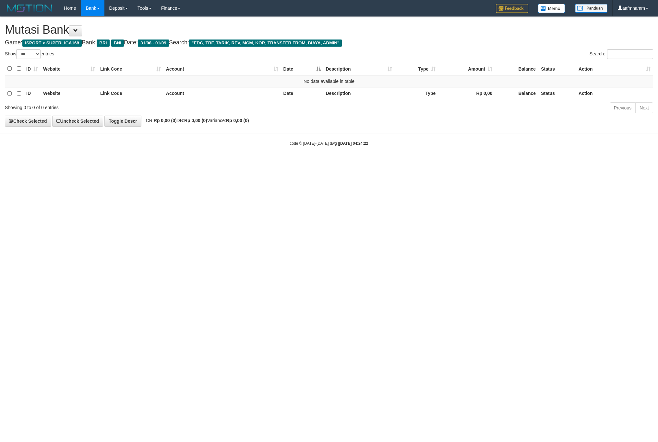 This screenshot has width=658, height=442. Describe the element at coordinates (622, 108) in the screenshot. I see `a: Previous` at that location.